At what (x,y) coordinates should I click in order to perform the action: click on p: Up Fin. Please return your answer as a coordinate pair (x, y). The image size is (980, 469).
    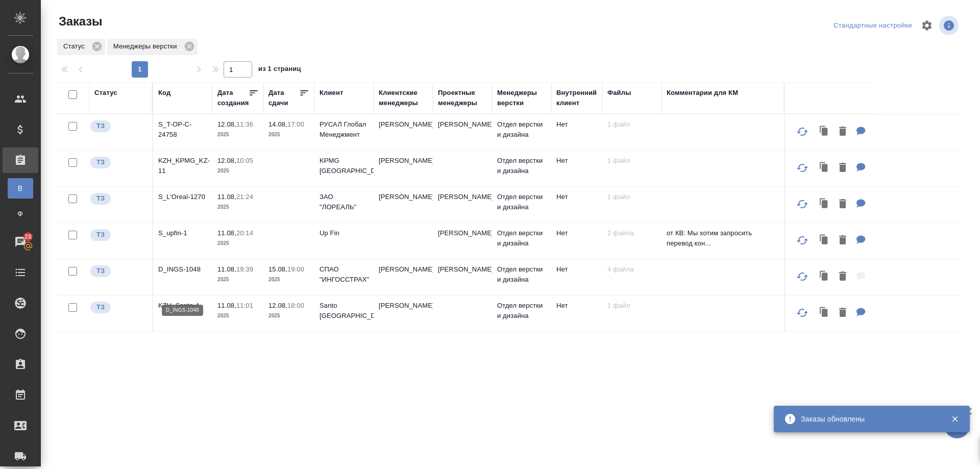
    Looking at the image, I should click on (344, 234).